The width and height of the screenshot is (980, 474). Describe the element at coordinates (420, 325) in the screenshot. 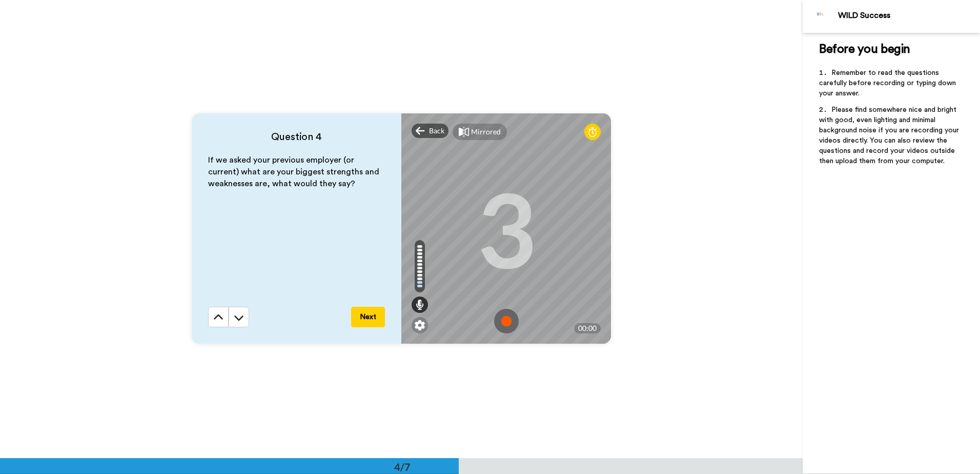

I see `img: ic_gear.svg` at that location.